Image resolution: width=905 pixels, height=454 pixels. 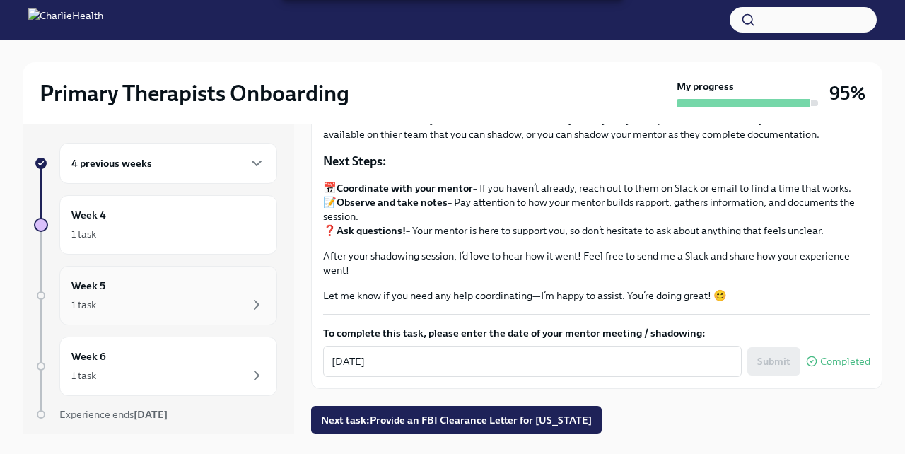 I want to click on div: 4 previous weeks, so click(x=168, y=163).